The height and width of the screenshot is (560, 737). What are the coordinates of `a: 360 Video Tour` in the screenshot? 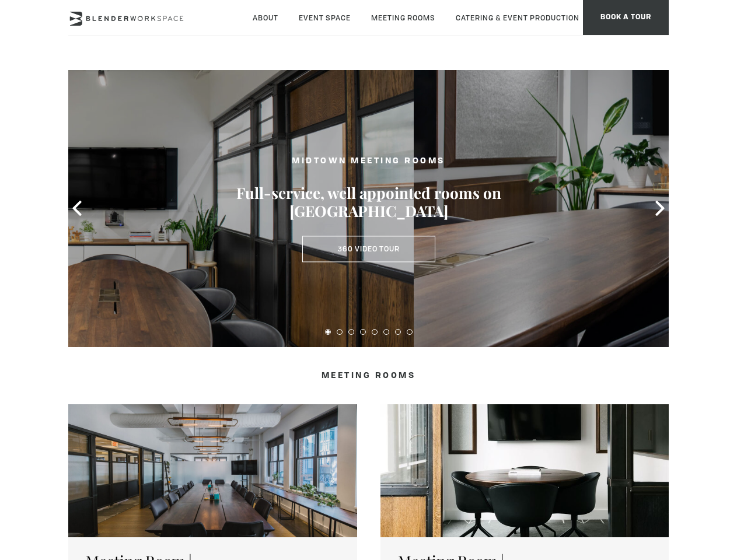 It's located at (369, 249).